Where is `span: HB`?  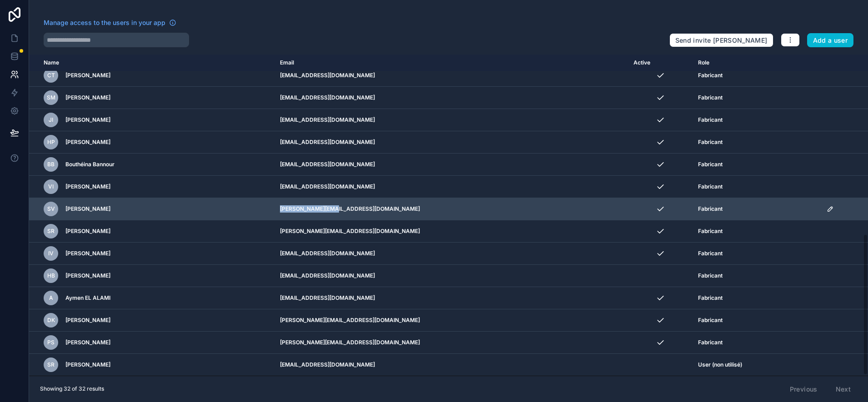 span: HB is located at coordinates (51, 275).